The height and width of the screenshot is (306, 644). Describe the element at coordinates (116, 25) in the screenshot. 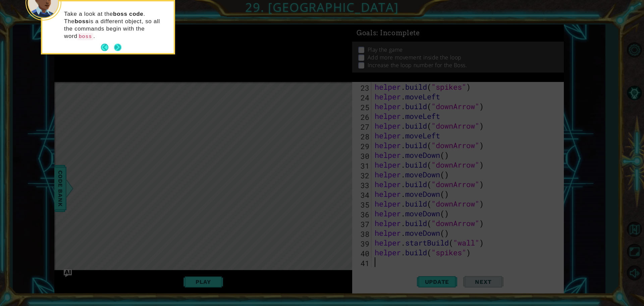

I see `p: Take a look at the . The is a different object, so all the commands begin with the word .` at that location.